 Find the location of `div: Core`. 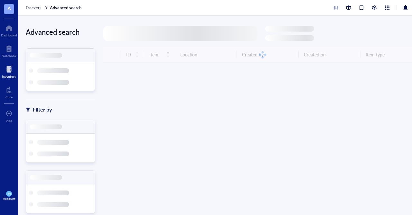

div: Core is located at coordinates (9, 97).